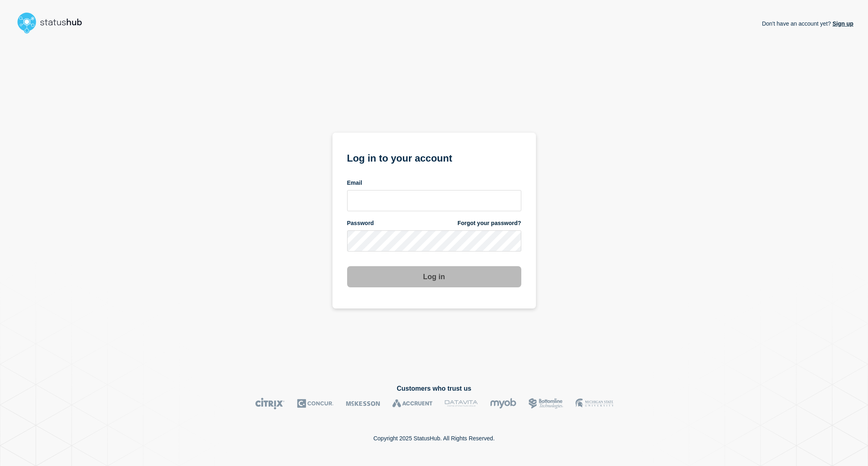 The height and width of the screenshot is (466, 868). Describe the element at coordinates (434, 277) in the screenshot. I see `button: Log in` at that location.